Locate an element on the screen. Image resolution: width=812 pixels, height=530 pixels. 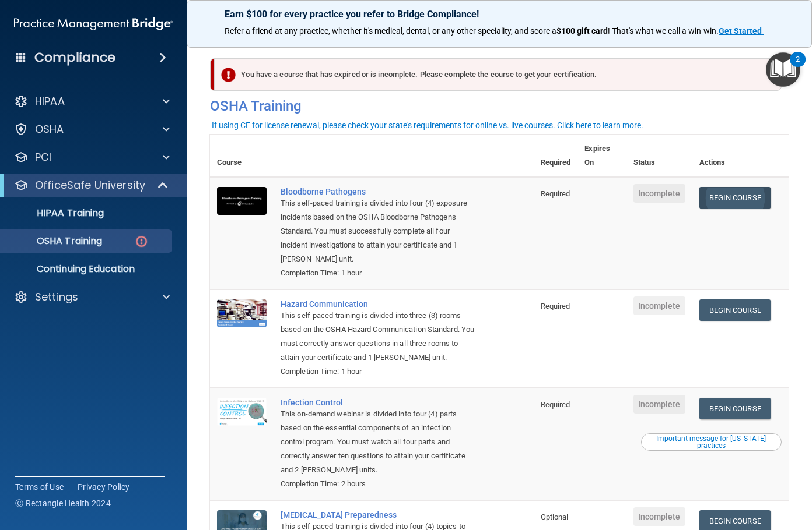
a: PCI is located at coordinates (92, 158).